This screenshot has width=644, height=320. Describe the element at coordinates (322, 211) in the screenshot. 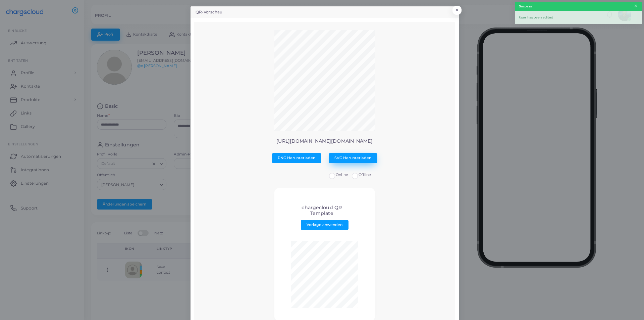

I see `h4: chargecloud QR Template` at that location.